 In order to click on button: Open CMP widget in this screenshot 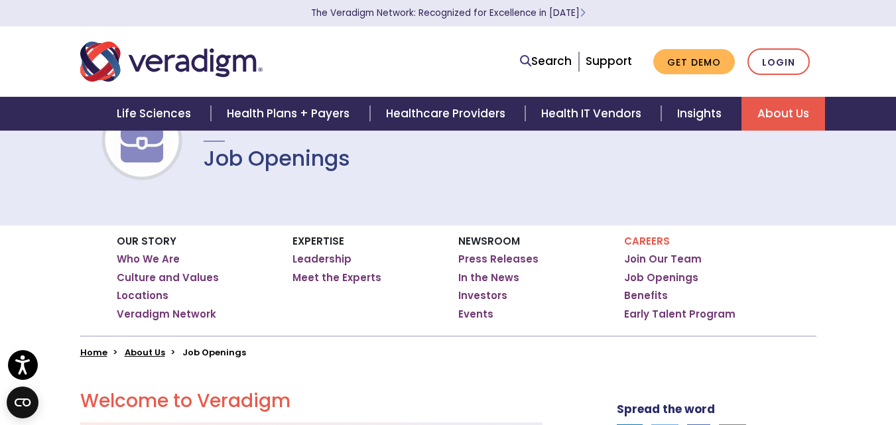, I will do `click(23, 403)`.